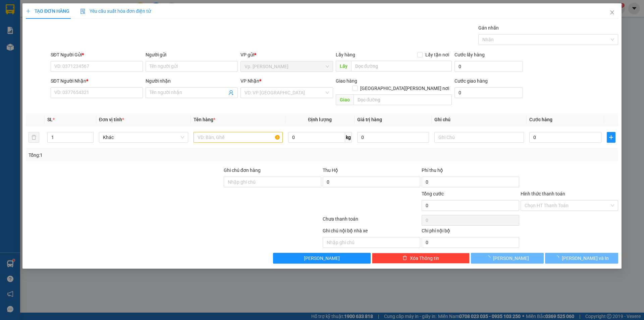 This screenshot has height=320, width=644. Describe the element at coordinates (204, 119) in the screenshot. I see `span: Tên hàng` at that location.